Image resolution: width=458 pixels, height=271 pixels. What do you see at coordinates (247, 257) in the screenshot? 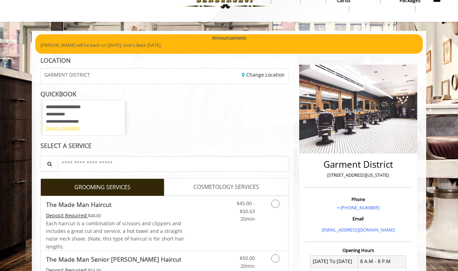
I see `span: $50.00` at bounding box center [247, 257].